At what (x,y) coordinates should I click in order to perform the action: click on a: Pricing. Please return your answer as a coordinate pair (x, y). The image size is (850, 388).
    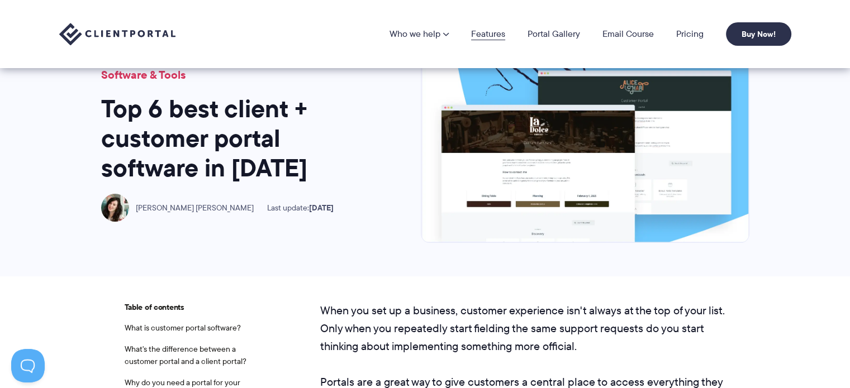
    Looking at the image, I should click on (690, 34).